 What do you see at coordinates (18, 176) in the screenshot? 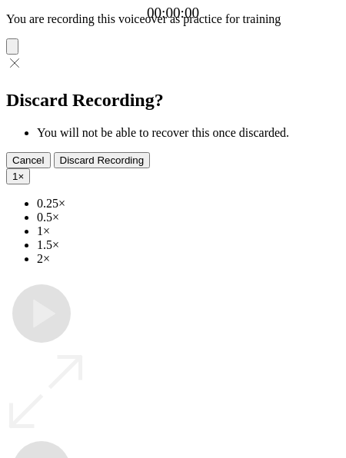
I see `button: 1×` at bounding box center [18, 176].